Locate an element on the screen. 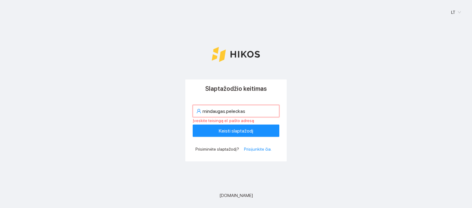 The width and height of the screenshot is (472, 208). span: user is located at coordinates (199, 111).